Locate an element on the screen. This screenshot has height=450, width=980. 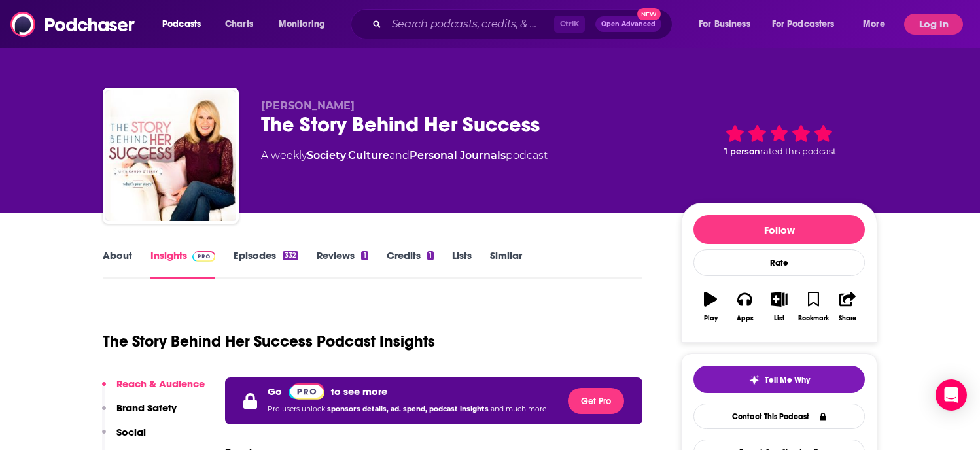
a: Reviews1 is located at coordinates (342, 264).